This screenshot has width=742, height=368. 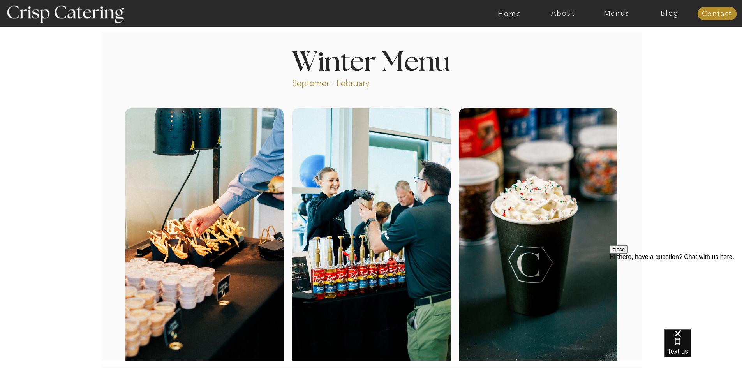 I want to click on a: Blog, so click(x=670, y=14).